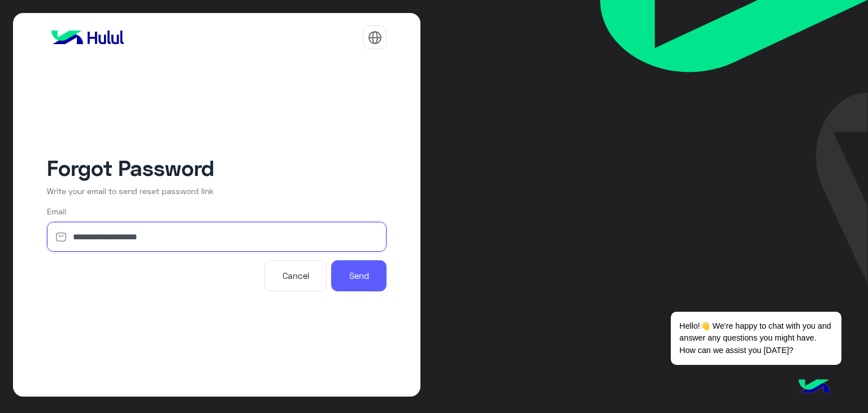  I want to click on img: hulul-logo.png, so click(814, 387).